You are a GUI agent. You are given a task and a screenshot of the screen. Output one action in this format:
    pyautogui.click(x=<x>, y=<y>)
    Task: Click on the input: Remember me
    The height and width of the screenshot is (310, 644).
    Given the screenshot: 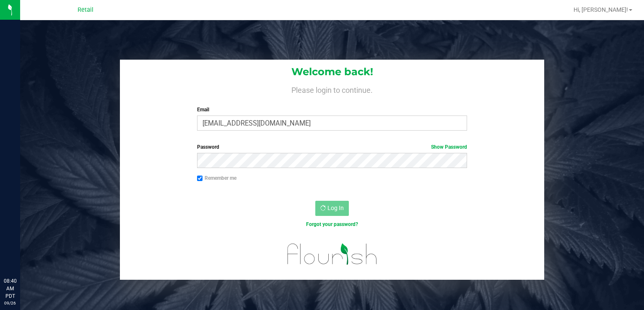 What is the action you would take?
    pyautogui.click(x=200, y=178)
    